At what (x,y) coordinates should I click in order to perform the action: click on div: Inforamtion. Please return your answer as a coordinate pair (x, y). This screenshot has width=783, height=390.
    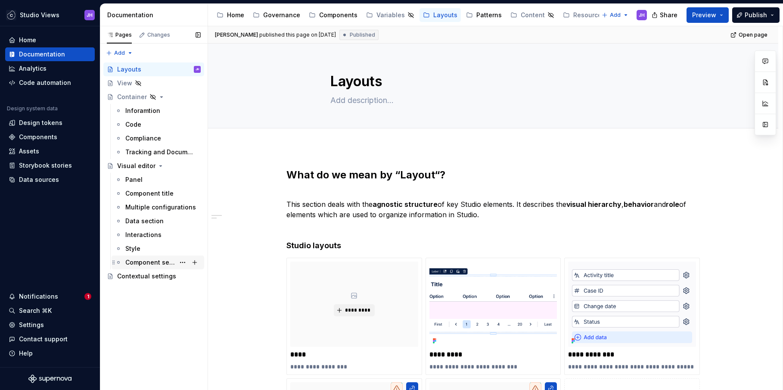
    Looking at the image, I should click on (143, 111).